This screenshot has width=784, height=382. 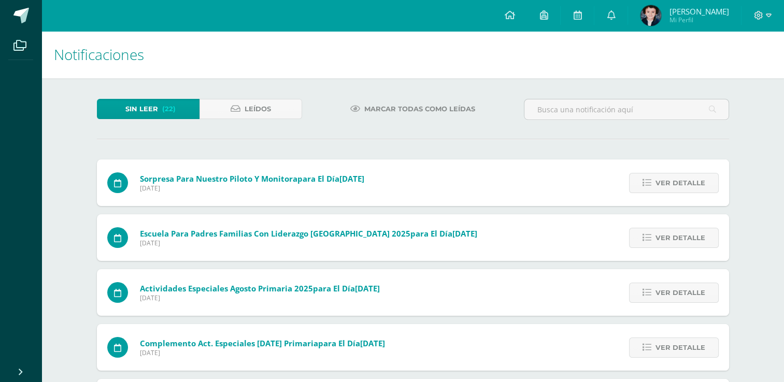 I want to click on img: ad9199f166581bec977d56d85376f171.png, so click(x=651, y=16).